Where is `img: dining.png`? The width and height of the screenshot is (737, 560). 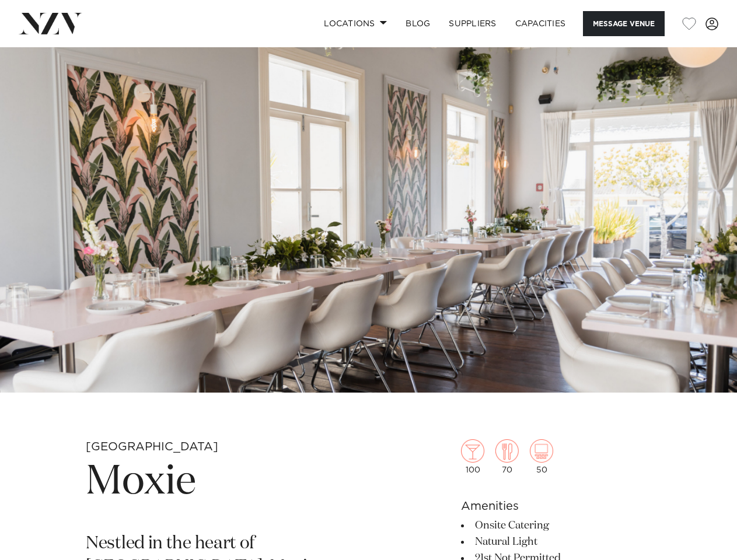 img: dining.png is located at coordinates (507, 451).